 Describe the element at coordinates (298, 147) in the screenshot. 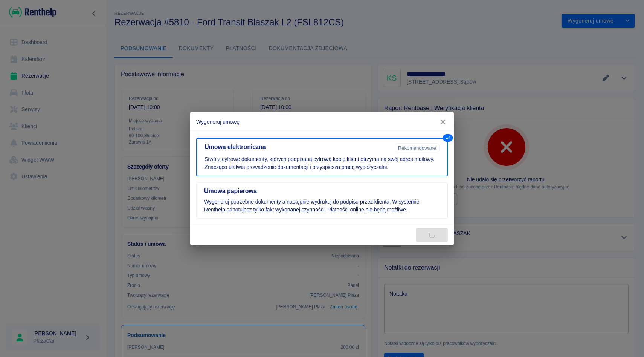

I see `h5: Umowa elektroniczna` at that location.